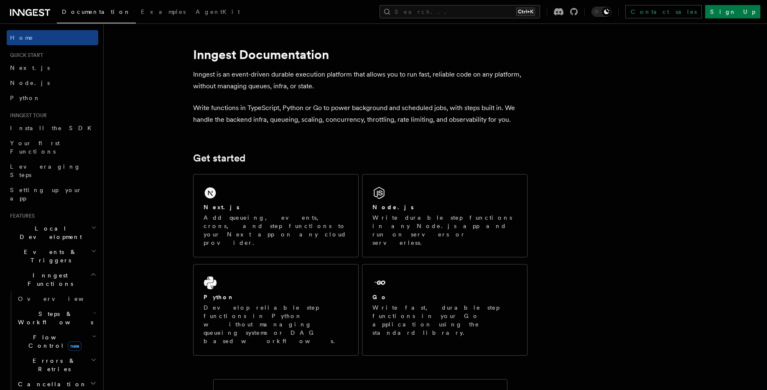 The image size is (767, 390). I want to click on span: Features, so click(20, 216).